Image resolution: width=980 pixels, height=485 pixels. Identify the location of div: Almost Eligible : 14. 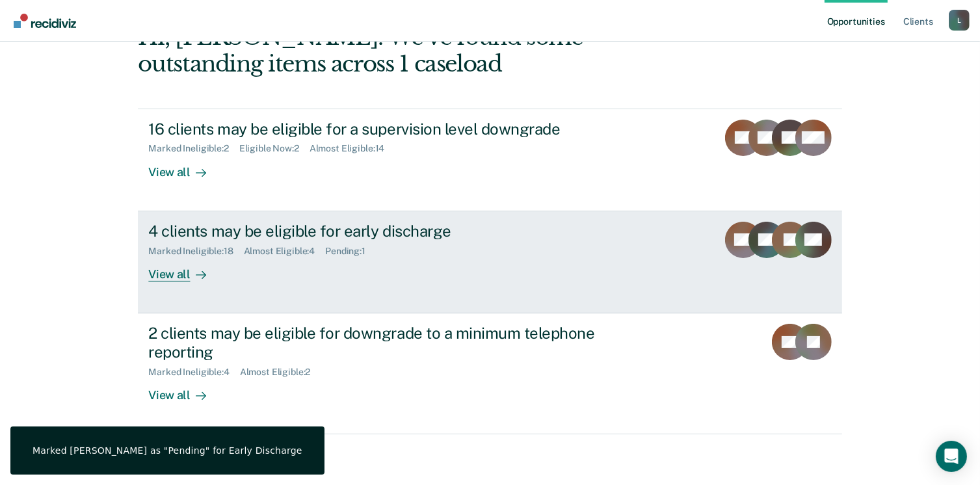
(352, 148).